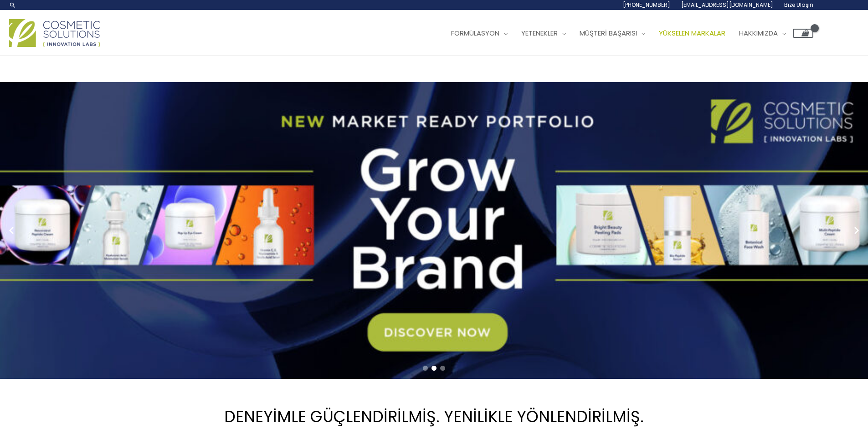 The width and height of the screenshot is (868, 434). I want to click on nav: Site Navigasyonu, so click(625, 33).